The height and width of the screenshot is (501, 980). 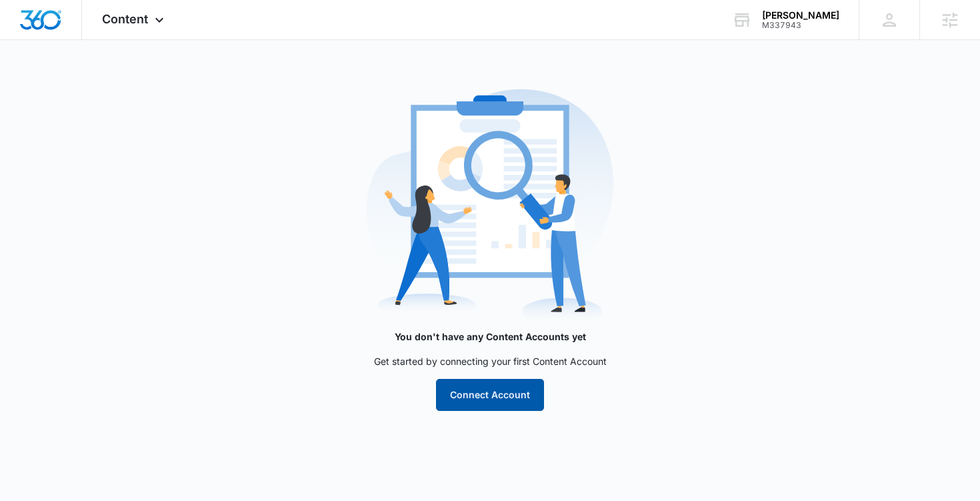 I want to click on img: no-preview.svg, so click(x=490, y=206).